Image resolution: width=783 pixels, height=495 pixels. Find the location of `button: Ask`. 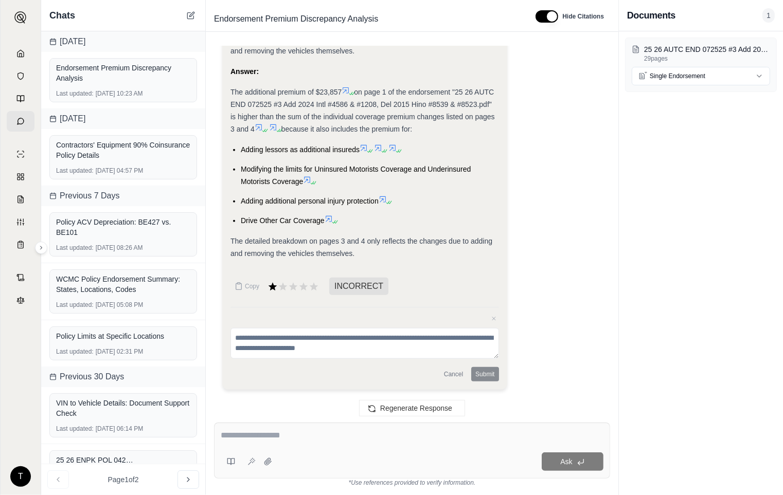

button: Ask is located at coordinates (572, 462).